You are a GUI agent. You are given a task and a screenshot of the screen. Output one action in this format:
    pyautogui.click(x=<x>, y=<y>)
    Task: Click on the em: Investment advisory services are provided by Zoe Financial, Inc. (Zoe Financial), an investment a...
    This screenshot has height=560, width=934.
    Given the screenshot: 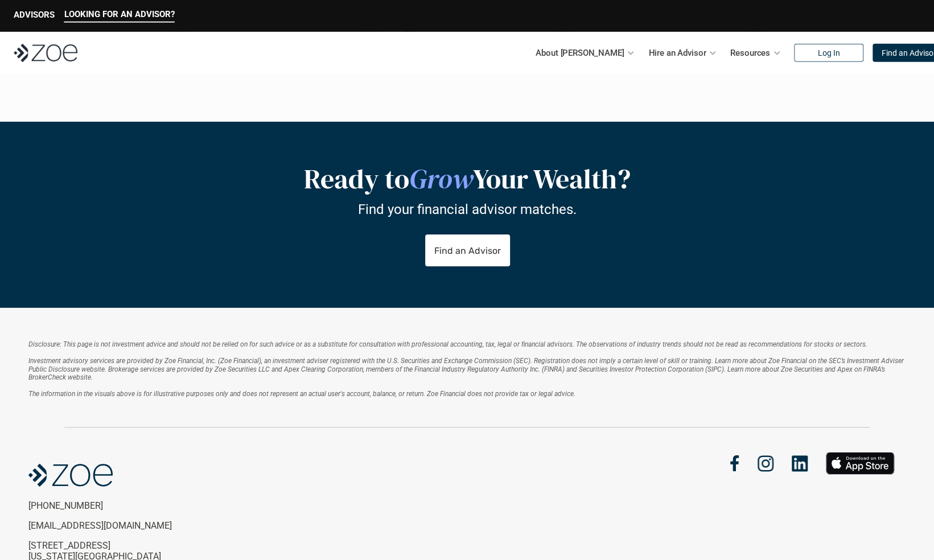 What is the action you would take?
    pyautogui.click(x=467, y=368)
    